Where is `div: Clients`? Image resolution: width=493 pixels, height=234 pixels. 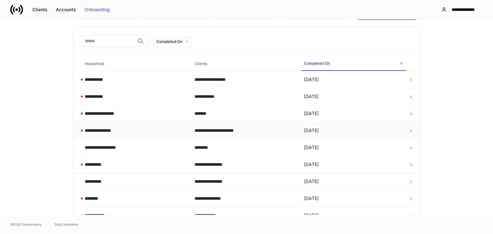
div: Clients is located at coordinates (40, 10).